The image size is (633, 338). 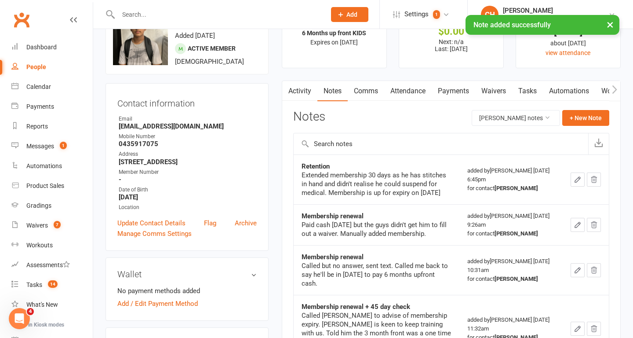 I want to click on a: Messages 1, so click(x=52, y=146).